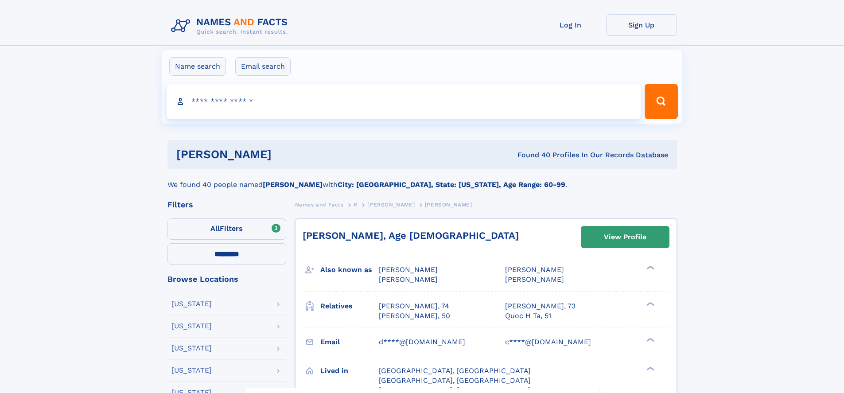  What do you see at coordinates (528, 316) in the screenshot?
I see `a: Quoc H Ta, 51` at bounding box center [528, 316].